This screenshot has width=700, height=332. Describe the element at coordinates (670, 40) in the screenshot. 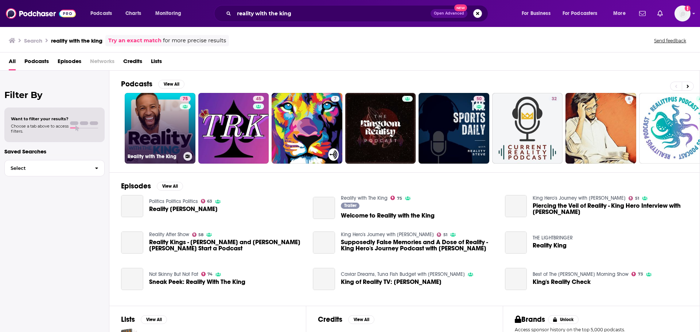

I see `button: Send feedback` at that location.